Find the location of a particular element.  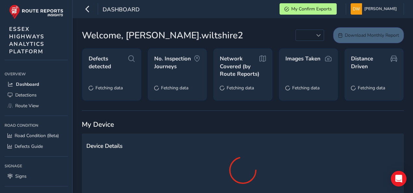

span: Detections is located at coordinates (26, 95).